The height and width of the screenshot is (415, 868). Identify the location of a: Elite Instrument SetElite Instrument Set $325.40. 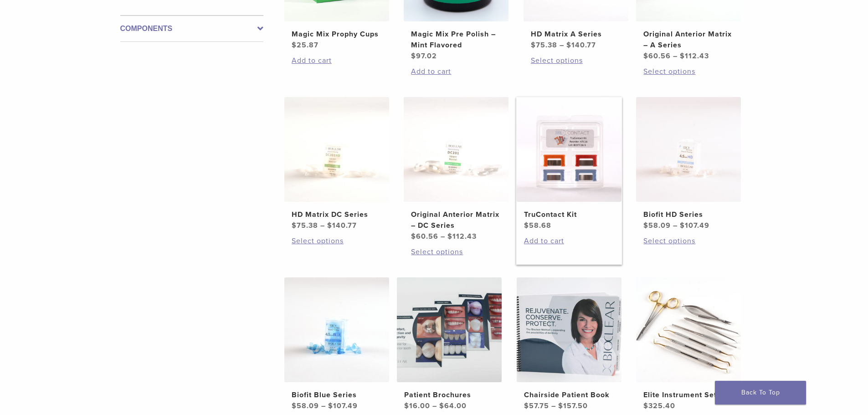
(689, 345).